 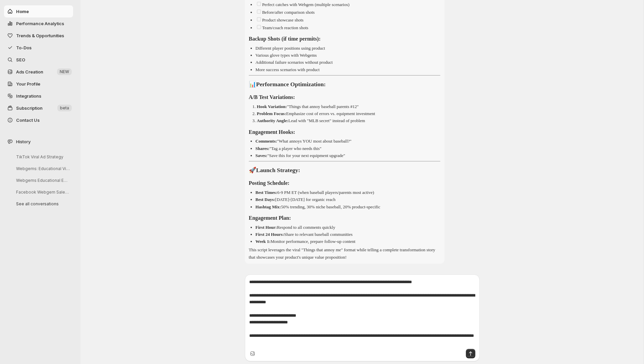 What do you see at coordinates (30, 72) in the screenshot?
I see `span: Ads Creation` at bounding box center [30, 72].